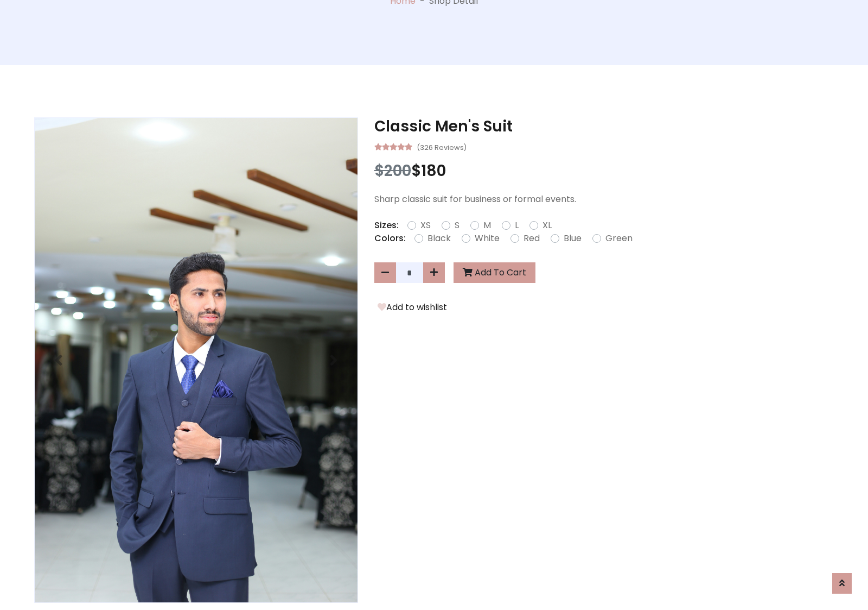  I want to click on label: S, so click(456, 225).